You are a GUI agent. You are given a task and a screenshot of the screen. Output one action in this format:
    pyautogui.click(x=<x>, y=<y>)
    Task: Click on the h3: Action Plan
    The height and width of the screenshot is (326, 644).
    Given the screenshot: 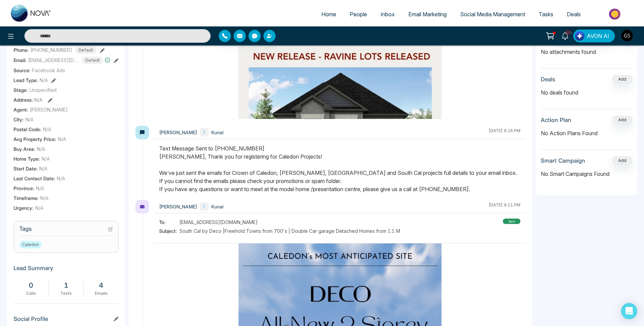 What is the action you would take?
    pyautogui.click(x=556, y=120)
    